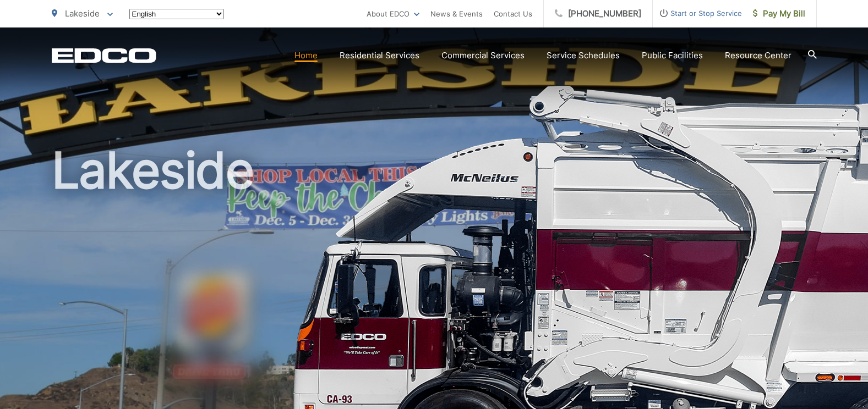 The width and height of the screenshot is (868, 409). Describe the element at coordinates (306, 55) in the screenshot. I see `a: Home` at that location.